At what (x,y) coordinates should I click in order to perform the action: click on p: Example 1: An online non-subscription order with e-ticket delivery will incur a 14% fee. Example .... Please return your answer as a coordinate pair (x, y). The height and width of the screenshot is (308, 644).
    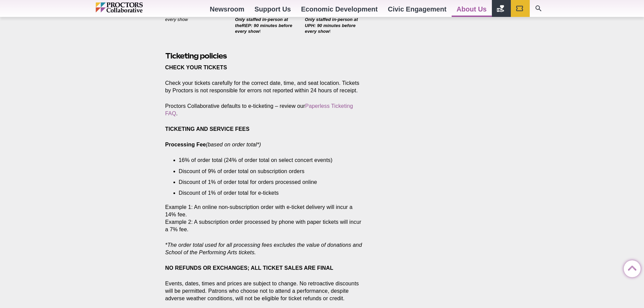
    Looking at the image, I should click on (264, 219).